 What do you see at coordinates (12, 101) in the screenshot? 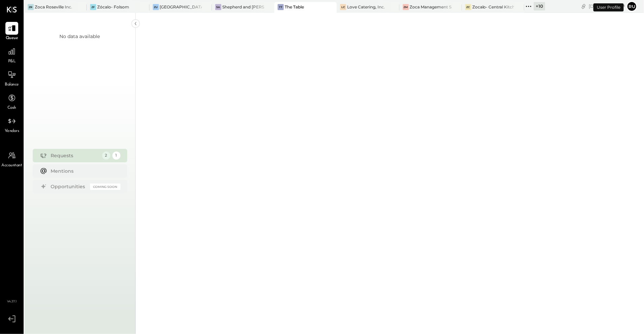
I see `a: Cash` at bounding box center [12, 101].